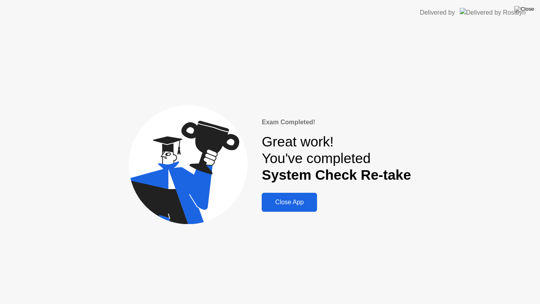  I want to click on div: Delivered by, so click(437, 13).